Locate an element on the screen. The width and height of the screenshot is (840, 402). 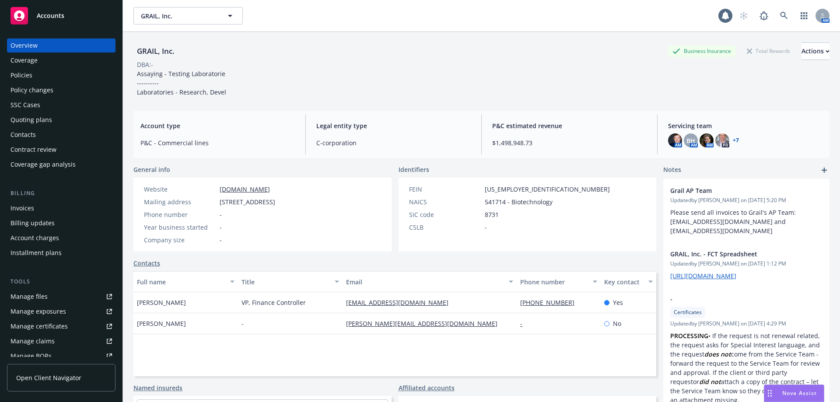
a: Quoting plans is located at coordinates (61, 120).